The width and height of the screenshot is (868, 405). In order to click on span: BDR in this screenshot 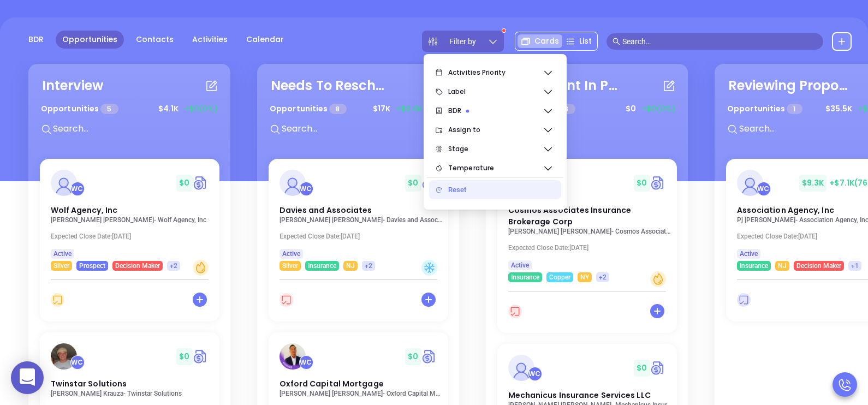, I will do `click(495, 111)`.